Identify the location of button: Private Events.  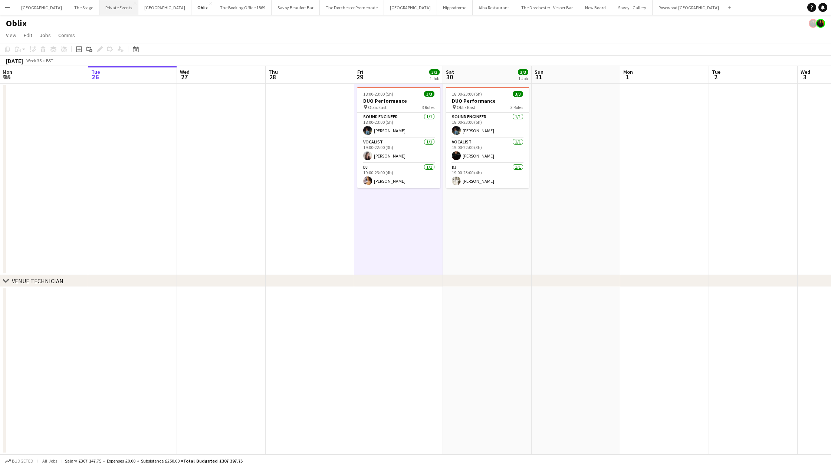
(119, 7).